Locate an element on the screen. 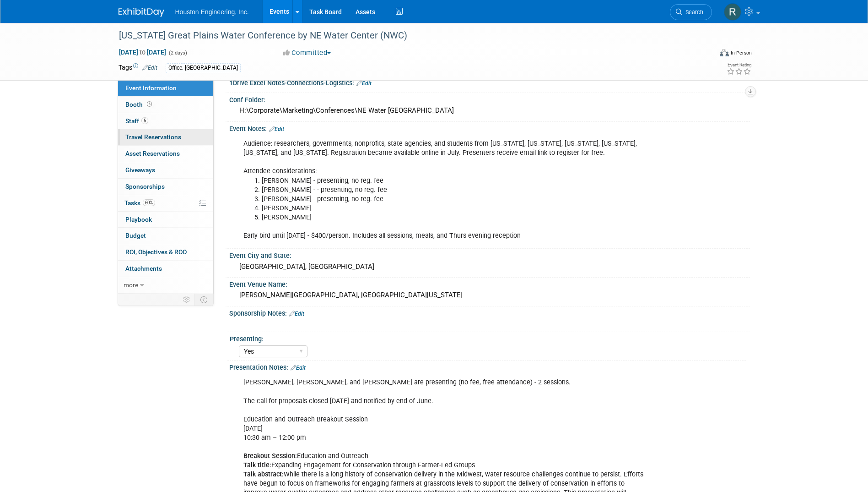  img: ExhibitDay is located at coordinates (141, 13).